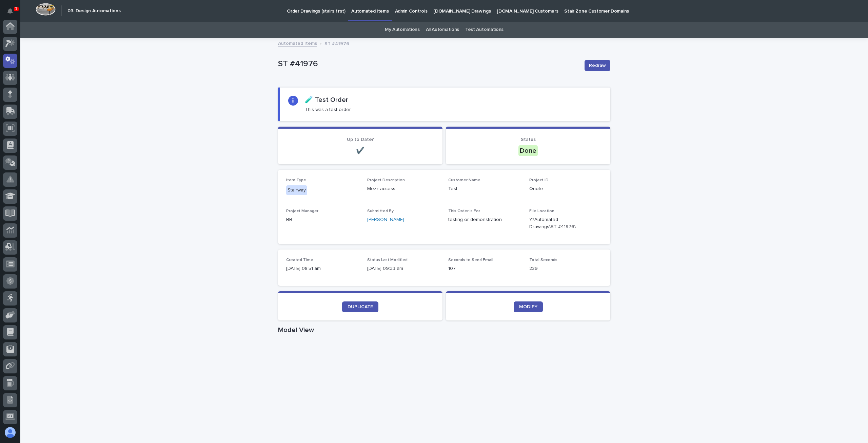  Describe the element at coordinates (528, 151) in the screenshot. I see `div: Done` at that location.